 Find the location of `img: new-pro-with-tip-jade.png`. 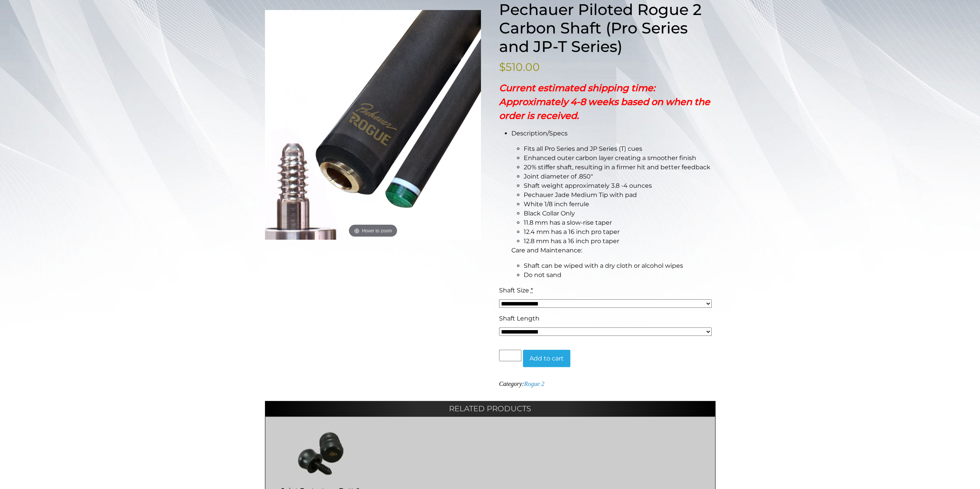

img: new-pro-with-tip-jade.png is located at coordinates (373, 125).